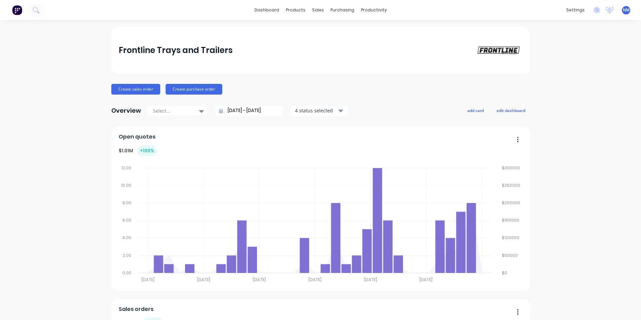 The height and width of the screenshot is (320, 641). I want to click on tspan: 10.00, so click(126, 185).